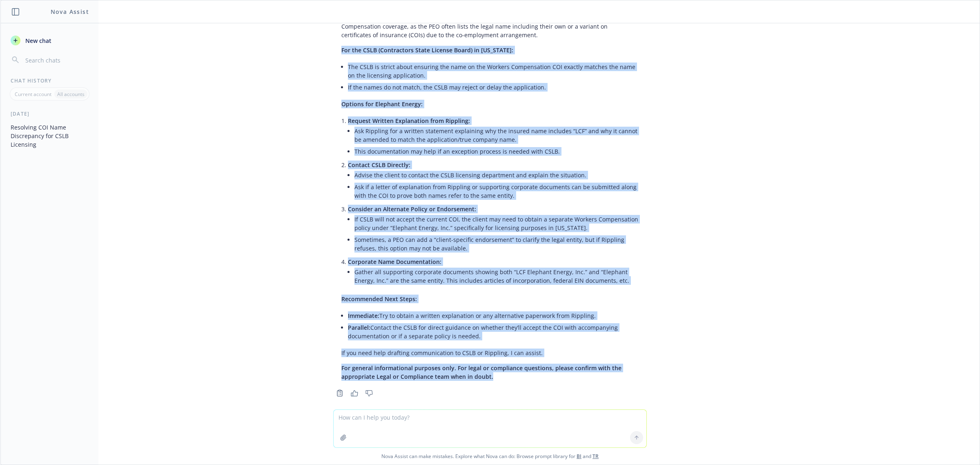 Image resolution: width=980 pixels, height=465 pixels. What do you see at coordinates (481, 372) in the screenshot?
I see `span: For general informational purposes only. For legal or compliance questions, please confirm with t...` at bounding box center [481, 372].